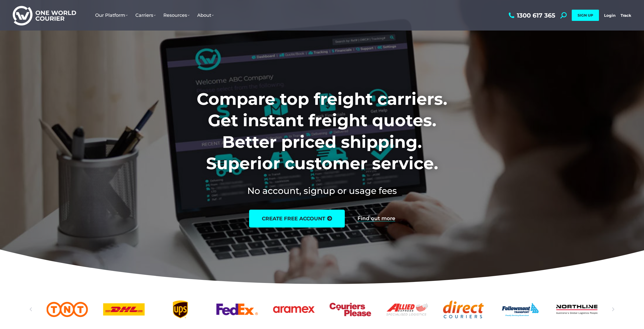  What do you see at coordinates (294, 309) in the screenshot?
I see `div: 6 / 25` at bounding box center [294, 309].